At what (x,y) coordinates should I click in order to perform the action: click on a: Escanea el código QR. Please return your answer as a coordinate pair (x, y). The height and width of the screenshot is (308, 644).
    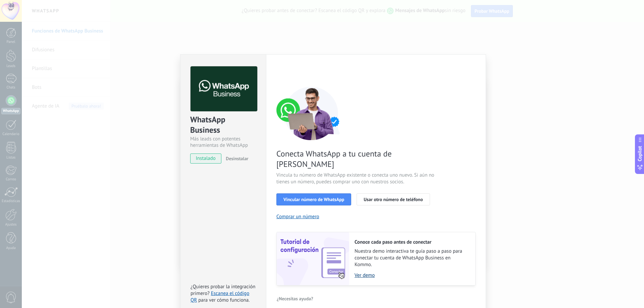
    Looking at the image, I should click on (219, 297).